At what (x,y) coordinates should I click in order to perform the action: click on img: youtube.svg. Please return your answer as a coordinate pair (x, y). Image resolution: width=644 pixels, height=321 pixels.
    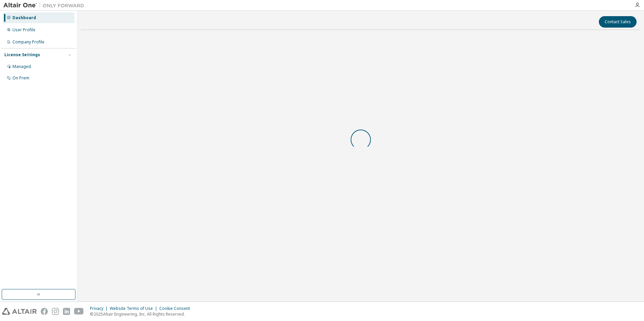
    Looking at the image, I should click on (79, 311).